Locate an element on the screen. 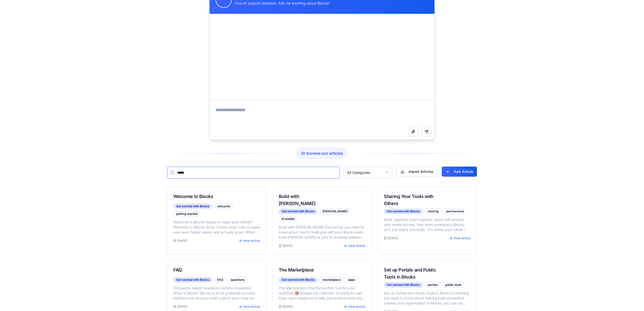 This screenshot has height=311, width=644. div: portals is located at coordinates (432, 285).